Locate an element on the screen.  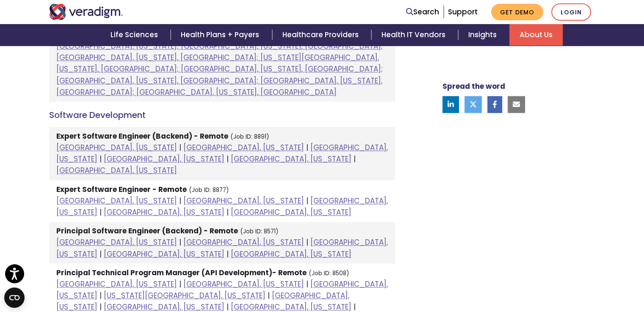
a: Life Sciences is located at coordinates (136, 35).